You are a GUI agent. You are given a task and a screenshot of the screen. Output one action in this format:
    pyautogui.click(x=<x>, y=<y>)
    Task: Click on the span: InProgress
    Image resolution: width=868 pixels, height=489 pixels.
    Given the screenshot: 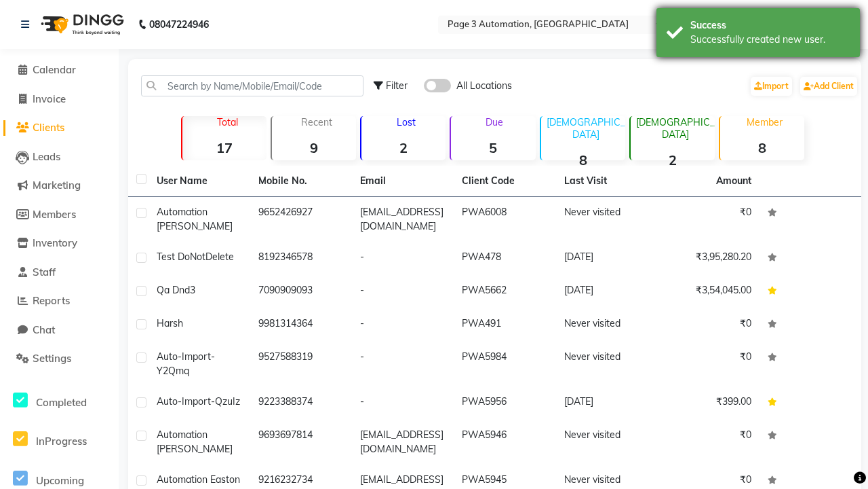 What is the action you would take?
    pyautogui.click(x=61, y=441)
    